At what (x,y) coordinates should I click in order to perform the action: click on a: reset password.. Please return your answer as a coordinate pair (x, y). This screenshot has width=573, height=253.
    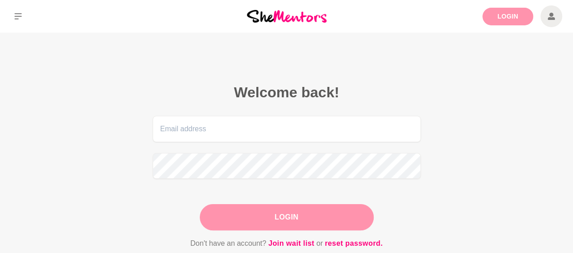
    Looking at the image, I should click on (354, 244).